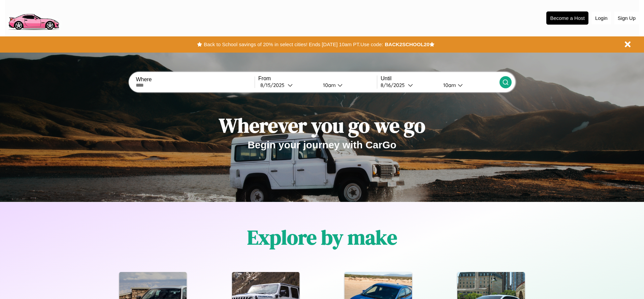 This screenshot has height=299, width=644. Describe the element at coordinates (407, 44) in the screenshot. I see `b: BACK2SCHOOL20` at that location.